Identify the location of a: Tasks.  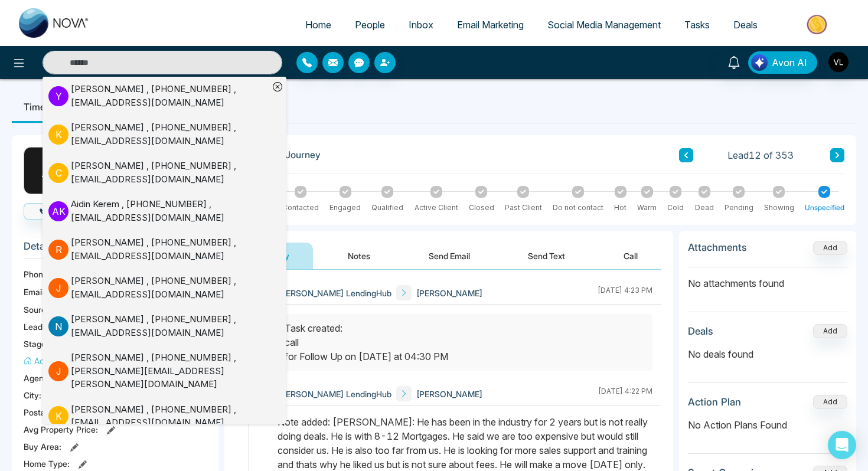
(697, 25).